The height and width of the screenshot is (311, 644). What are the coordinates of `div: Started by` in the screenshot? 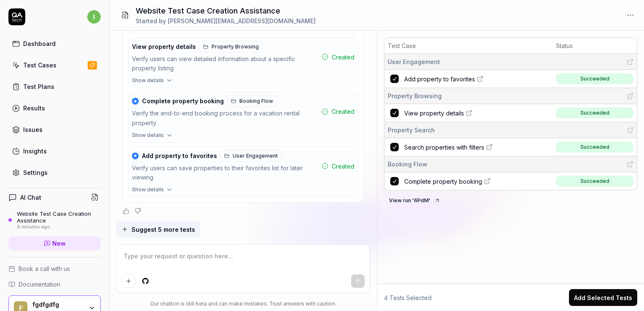 It's located at (226, 21).